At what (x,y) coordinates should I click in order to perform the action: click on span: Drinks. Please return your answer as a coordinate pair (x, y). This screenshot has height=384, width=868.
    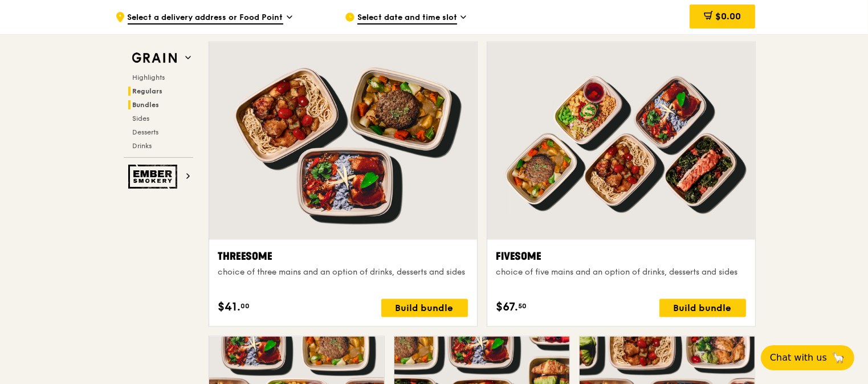
    Looking at the image, I should click on (142, 146).